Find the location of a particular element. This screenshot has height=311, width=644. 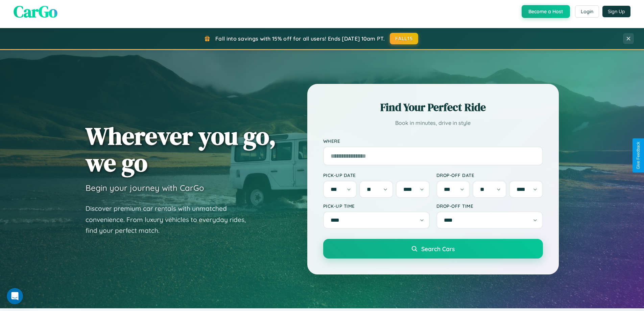

h2: Find Your Perfect Ride is located at coordinates (433, 107).